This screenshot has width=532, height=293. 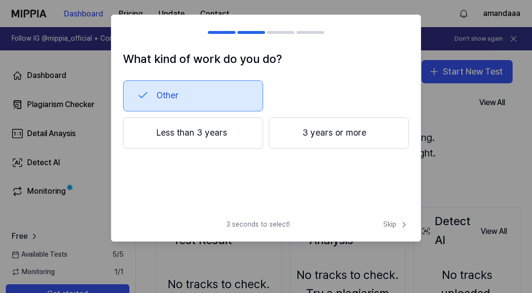 What do you see at coordinates (396, 225) in the screenshot?
I see `span: Skip` at bounding box center [396, 225].